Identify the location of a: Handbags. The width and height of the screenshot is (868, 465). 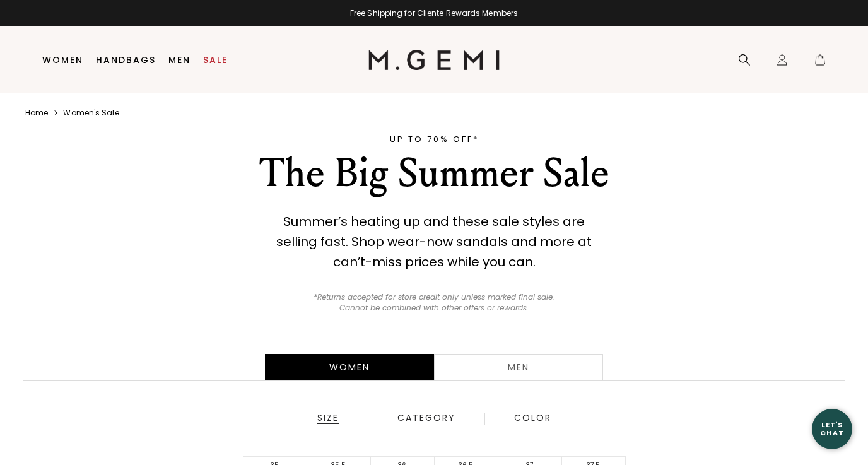
(125, 60).